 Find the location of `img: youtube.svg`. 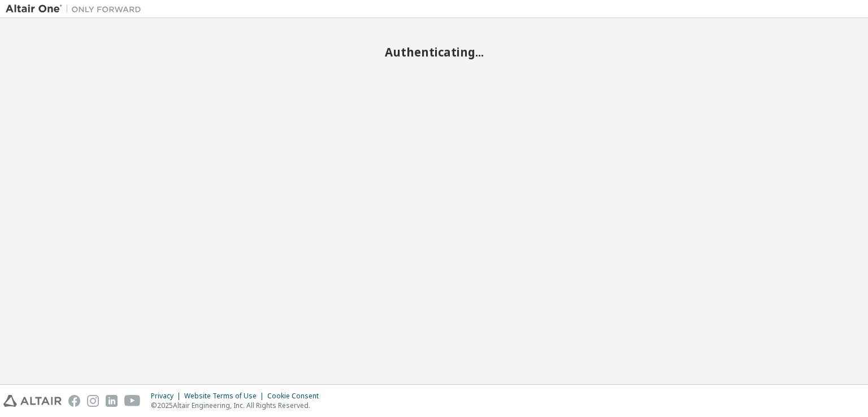

img: youtube.svg is located at coordinates (132, 400).